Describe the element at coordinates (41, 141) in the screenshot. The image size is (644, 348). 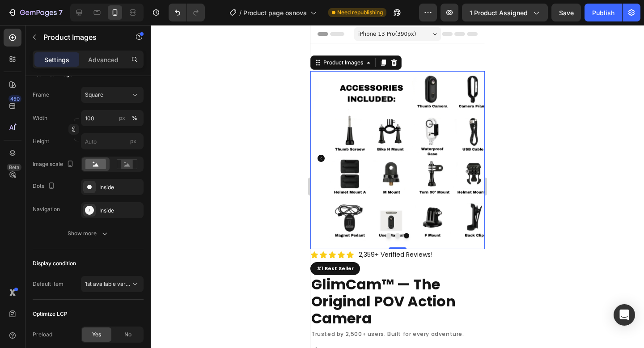
I see `label: Height` at that location.